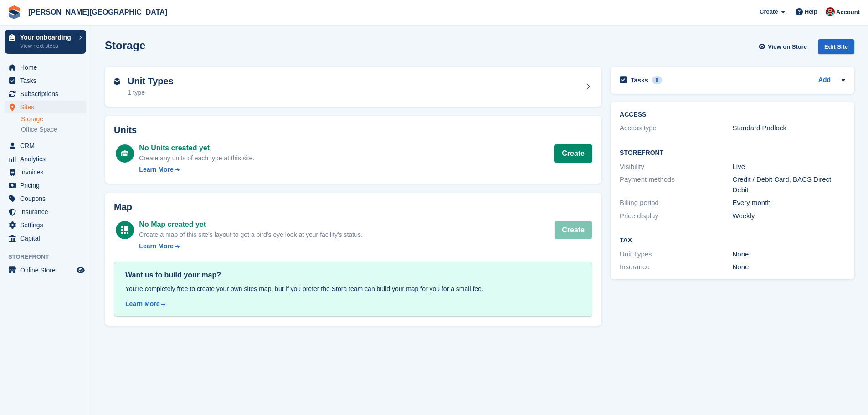  Describe the element at coordinates (789, 216) in the screenshot. I see `div: Weekly` at that location.